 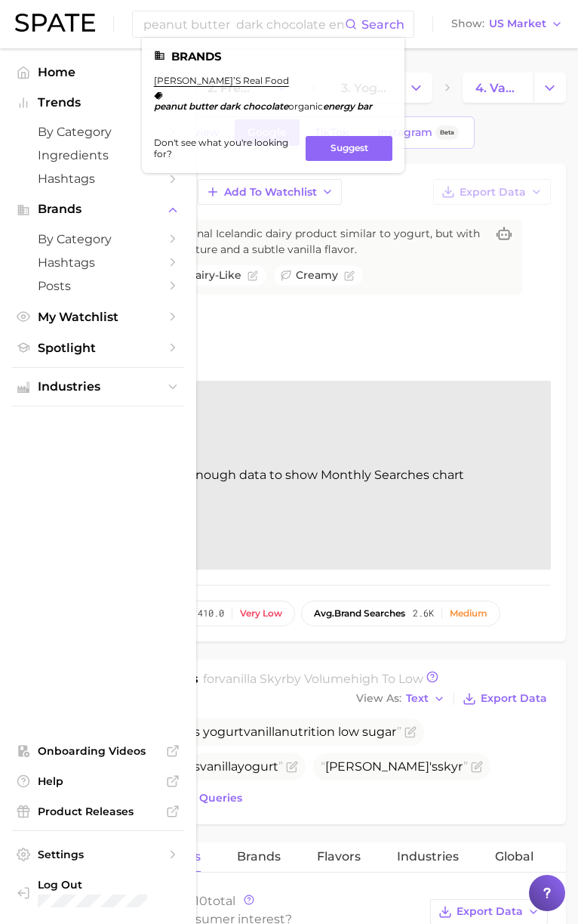 What do you see at coordinates (98, 72) in the screenshot?
I see `span: Home` at bounding box center [98, 72].